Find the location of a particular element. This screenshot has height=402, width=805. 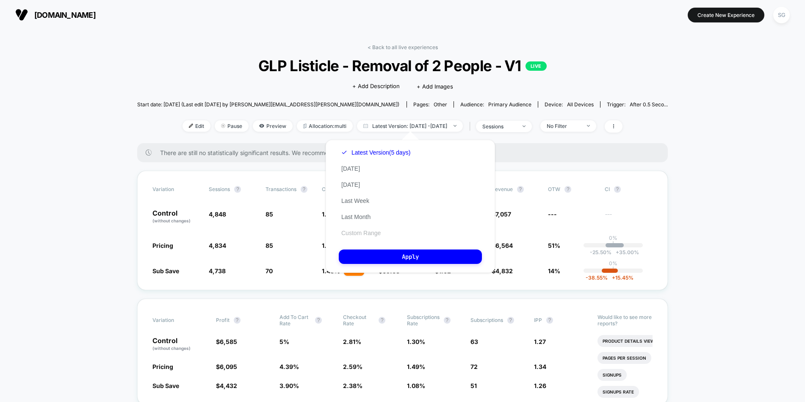

span: 72 is located at coordinates (474, 366).